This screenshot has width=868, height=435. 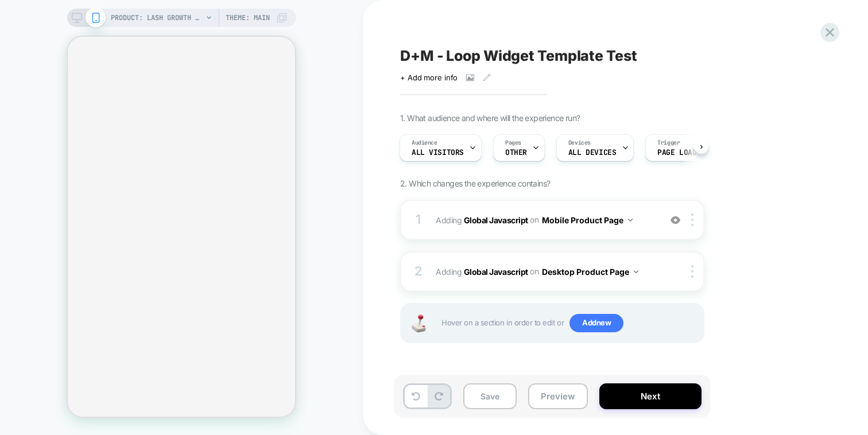 I want to click on img: crossed eye, so click(x=675, y=220).